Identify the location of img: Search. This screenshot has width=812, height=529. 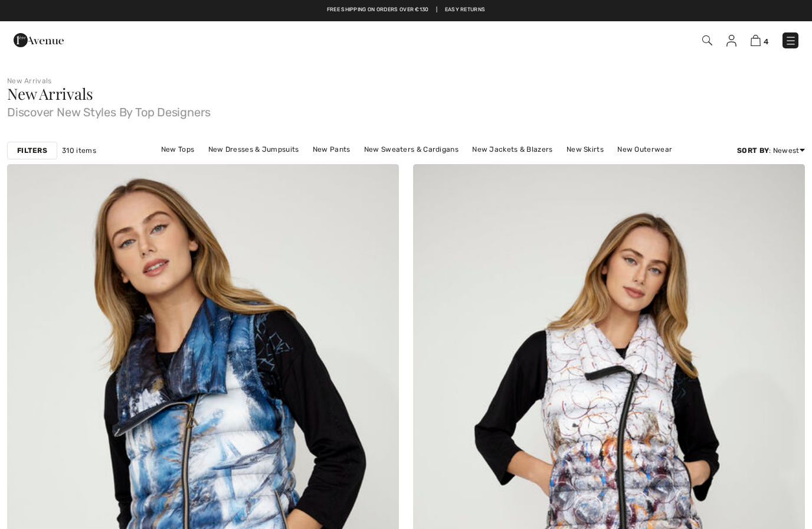
(707, 40).